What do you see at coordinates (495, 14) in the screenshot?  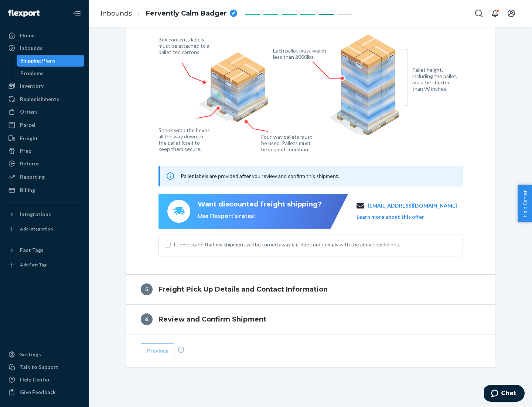 I see `button: Open notifications` at bounding box center [495, 14].